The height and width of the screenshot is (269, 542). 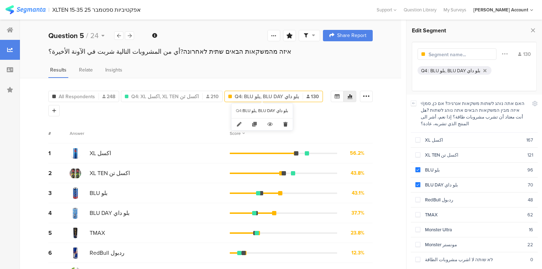 I want to click on b: Question 5, so click(x=66, y=36).